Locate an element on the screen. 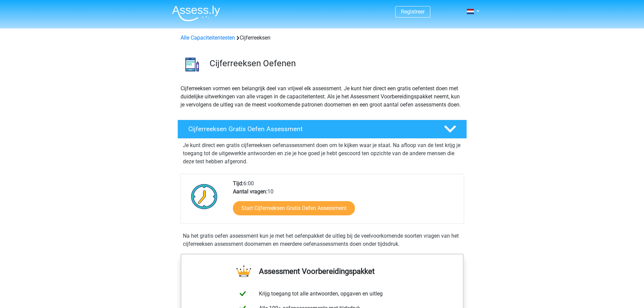 The width and height of the screenshot is (644, 308). img: cijferreeksen is located at coordinates (192, 64).